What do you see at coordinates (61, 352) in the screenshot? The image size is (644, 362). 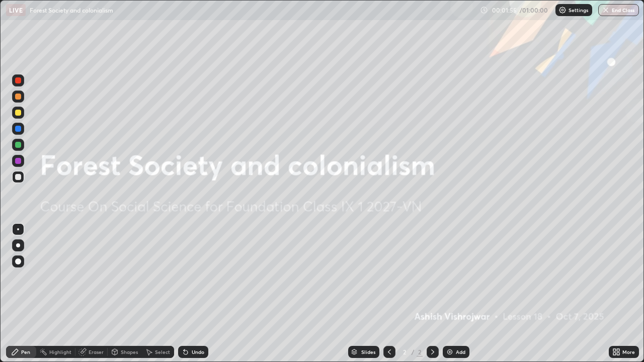 I see `div: Highlight` at bounding box center [61, 352].